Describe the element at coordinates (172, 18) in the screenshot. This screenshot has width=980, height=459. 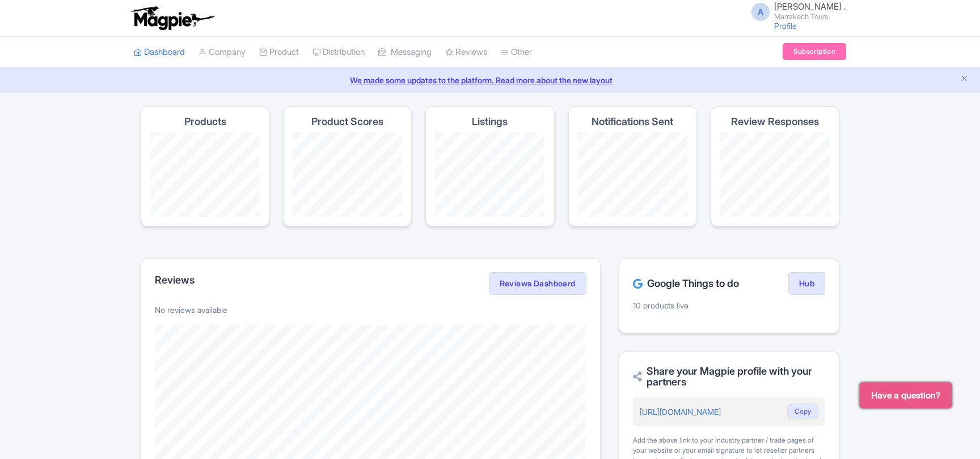
I see `img: logo-ab69f6fb50320c5b225c76a69d11143b.png` at that location.